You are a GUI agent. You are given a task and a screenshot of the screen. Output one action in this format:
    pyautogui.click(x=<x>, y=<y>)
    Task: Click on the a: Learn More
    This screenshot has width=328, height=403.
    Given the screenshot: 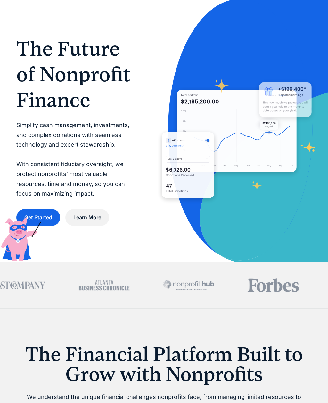 What is the action you would take?
    pyautogui.click(x=87, y=217)
    